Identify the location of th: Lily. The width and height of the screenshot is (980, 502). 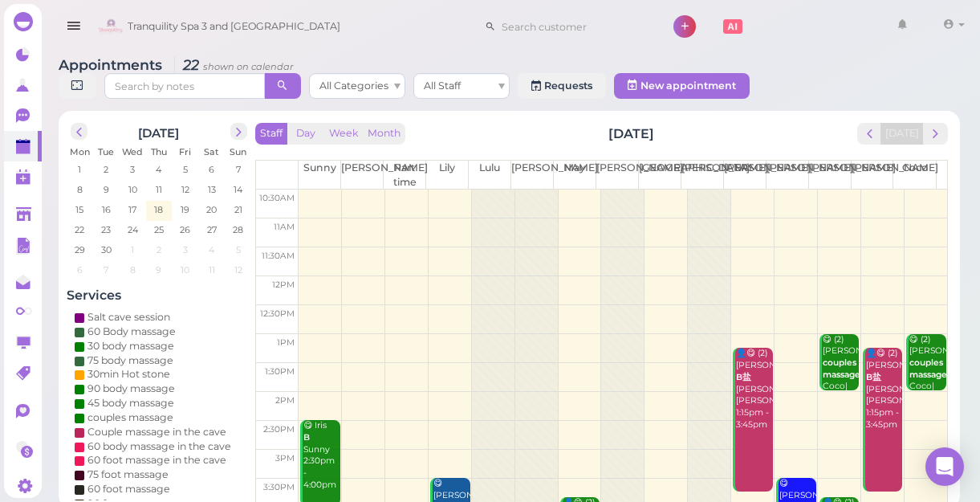
(447, 175).